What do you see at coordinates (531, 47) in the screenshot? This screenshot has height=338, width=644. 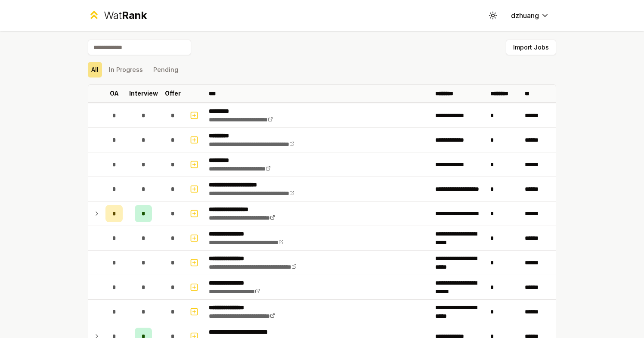 I see `button: Import Jobs` at bounding box center [531, 47].